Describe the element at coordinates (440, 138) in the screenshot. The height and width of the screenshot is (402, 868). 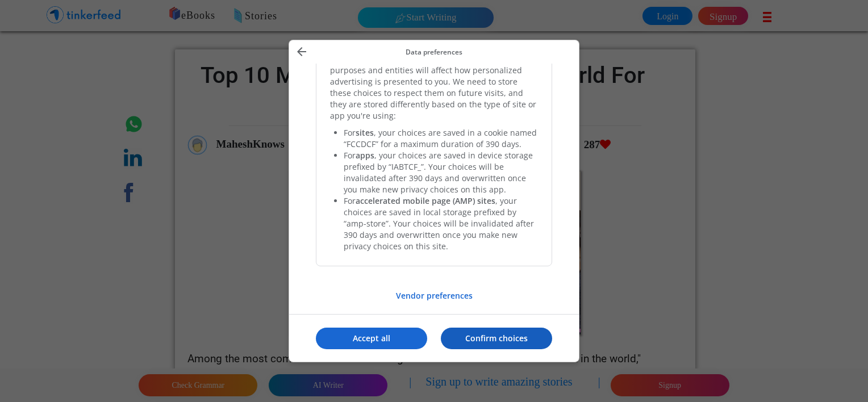
I see `li: For , your choices are saved in a cookie named “FCCDCF” for a maximum duration of 390 days.` at that location.